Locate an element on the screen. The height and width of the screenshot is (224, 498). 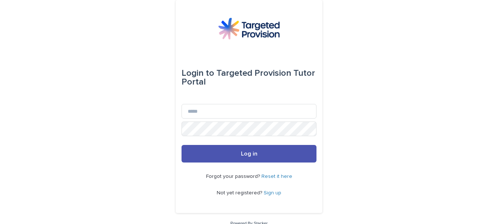
button: Log in is located at coordinates (249, 154).